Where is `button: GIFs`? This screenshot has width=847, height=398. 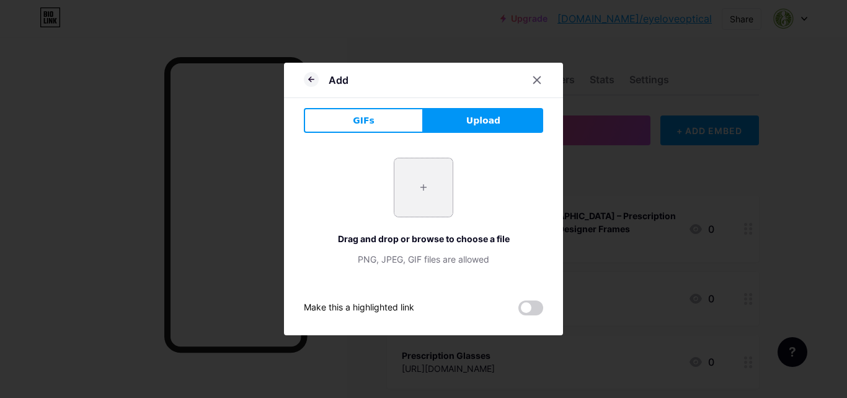
button: GIFs is located at coordinates (363, 120).